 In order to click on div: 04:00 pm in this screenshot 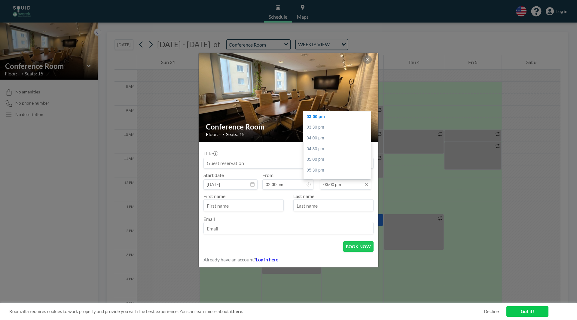, I will do `click(339, 138)`.